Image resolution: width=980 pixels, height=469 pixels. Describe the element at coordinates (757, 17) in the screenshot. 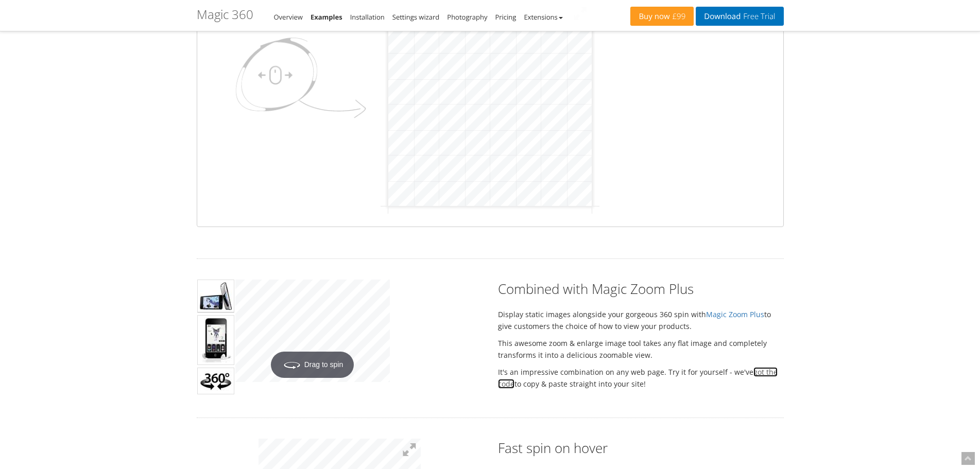

I see `span: Free Trial` at that location.